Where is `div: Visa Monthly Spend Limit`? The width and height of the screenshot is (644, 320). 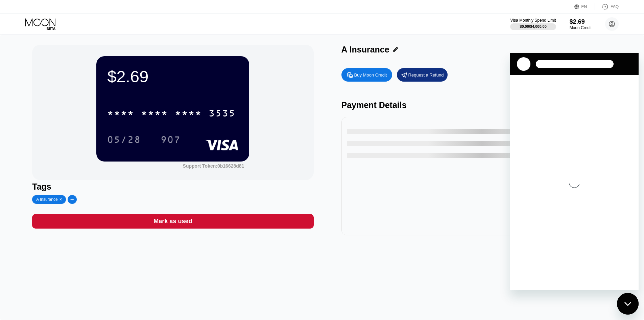 div: Visa Monthly Spend Limit is located at coordinates (533, 20).